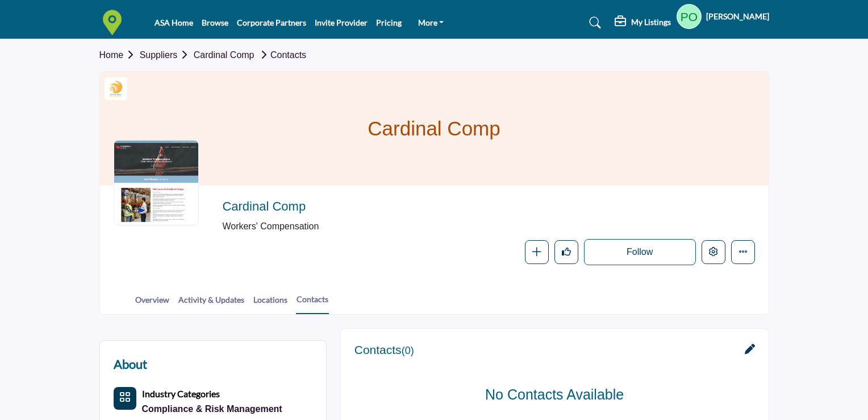 Image resolution: width=868 pixels, height=420 pixels. What do you see at coordinates (130, 364) in the screenshot?
I see `h2: About` at bounding box center [130, 364].